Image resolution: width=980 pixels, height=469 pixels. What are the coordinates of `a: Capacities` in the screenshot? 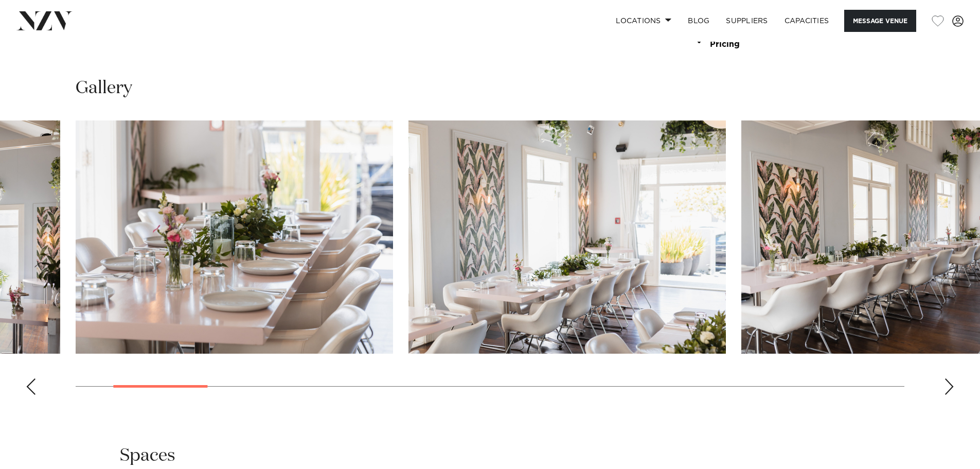 It's located at (807, 20).